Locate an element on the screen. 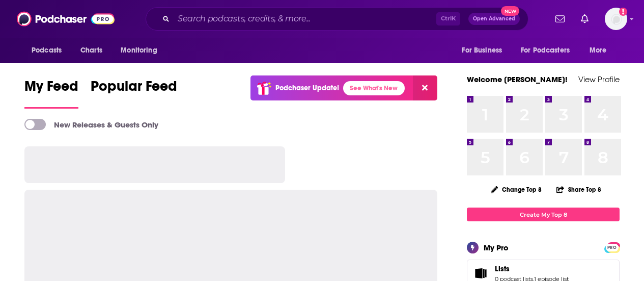  div: My Pro is located at coordinates (496, 247).